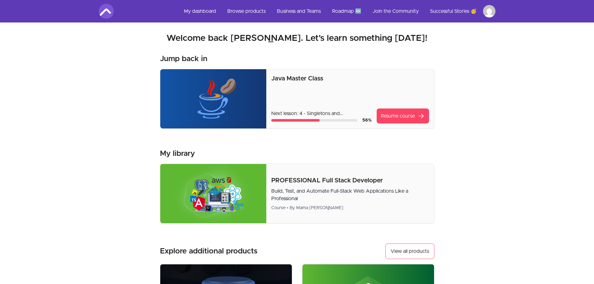  I want to click on a: Product image for PROFESSIONAL Full Stack DeveloperPROFESSIONAL Full Stack DeveloperBuild, Test, ..., so click(297, 194).